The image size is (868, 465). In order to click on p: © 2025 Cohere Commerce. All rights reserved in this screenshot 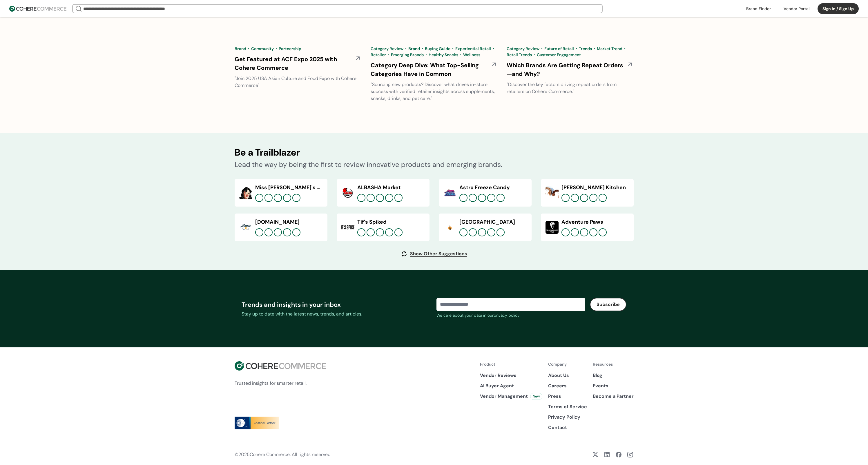, I will do `click(283, 455)`.